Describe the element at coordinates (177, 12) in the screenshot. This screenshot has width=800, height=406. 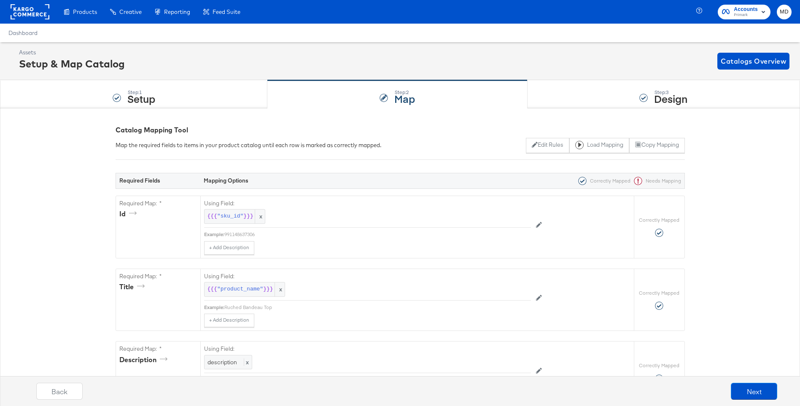
I see `span: Reporting` at that location.